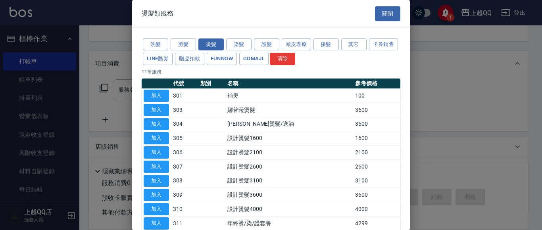 The image size is (542, 230). I want to click on td: 設計燙髮3600, so click(289, 195).